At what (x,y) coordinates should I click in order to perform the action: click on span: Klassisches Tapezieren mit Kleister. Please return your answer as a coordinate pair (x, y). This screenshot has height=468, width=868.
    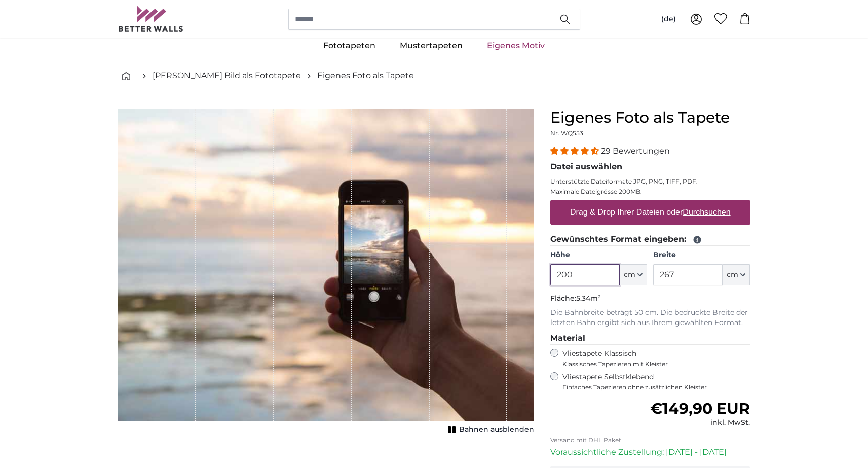
    Looking at the image, I should click on (652, 364).